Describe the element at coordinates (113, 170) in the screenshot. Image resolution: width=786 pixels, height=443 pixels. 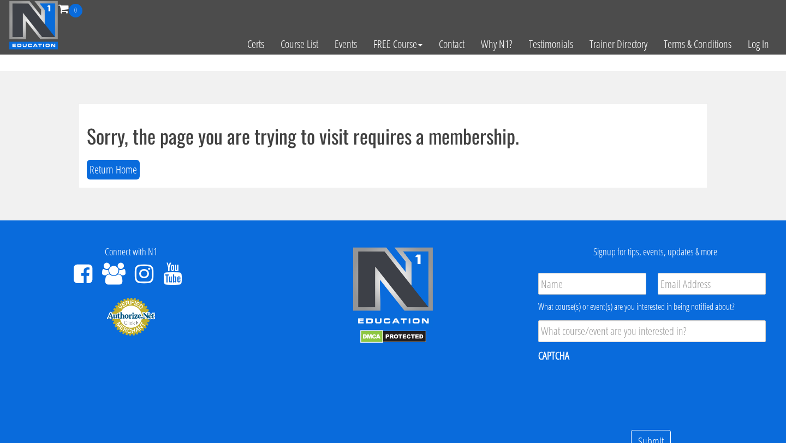
I see `a: Return Home` at that location.